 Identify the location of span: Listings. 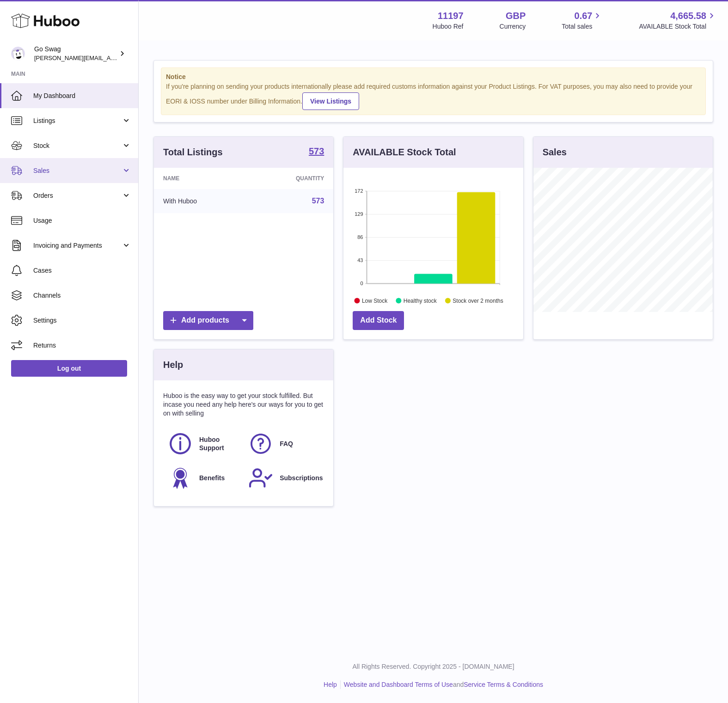
(77, 121).